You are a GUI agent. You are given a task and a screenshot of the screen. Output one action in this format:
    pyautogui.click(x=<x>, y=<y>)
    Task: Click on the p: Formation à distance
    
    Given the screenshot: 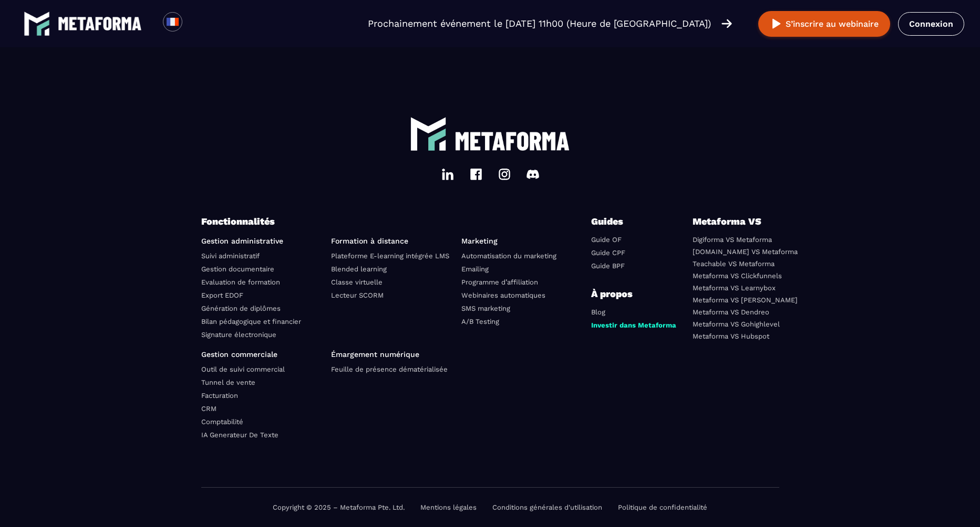 What is the action you would take?
    pyautogui.click(x=392, y=241)
    